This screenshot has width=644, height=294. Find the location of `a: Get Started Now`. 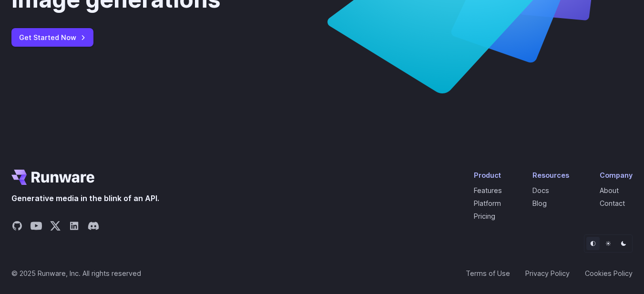

a: Get Started Now is located at coordinates (53, 37).